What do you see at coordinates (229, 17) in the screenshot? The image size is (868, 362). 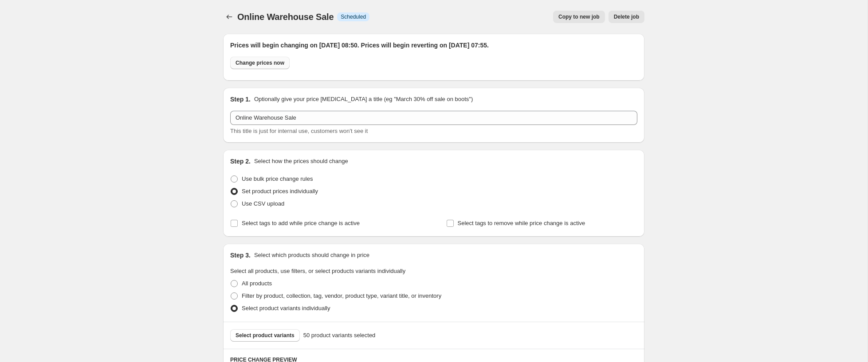 I see `button: Price change jobs` at bounding box center [229, 17].